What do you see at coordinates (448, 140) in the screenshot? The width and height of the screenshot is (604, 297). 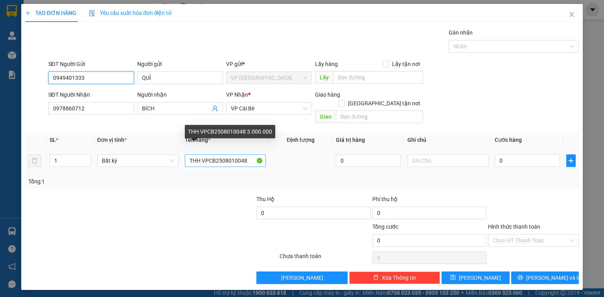 I see `th: Ghi chú` at bounding box center [448, 140].